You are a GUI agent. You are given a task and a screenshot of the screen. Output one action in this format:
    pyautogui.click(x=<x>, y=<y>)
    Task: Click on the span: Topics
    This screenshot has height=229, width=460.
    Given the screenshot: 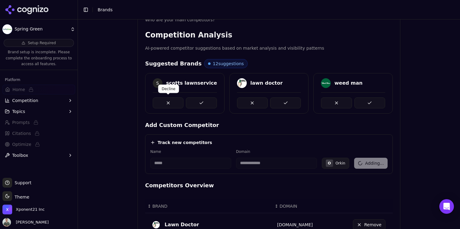 What is the action you would take?
    pyautogui.click(x=19, y=111)
    